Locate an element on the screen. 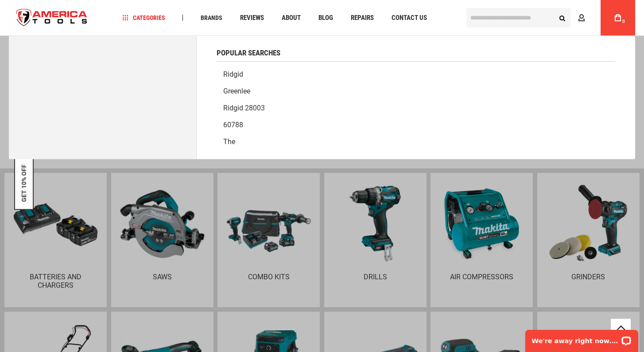 The width and height of the screenshot is (644, 352). a: About is located at coordinates (291, 18).